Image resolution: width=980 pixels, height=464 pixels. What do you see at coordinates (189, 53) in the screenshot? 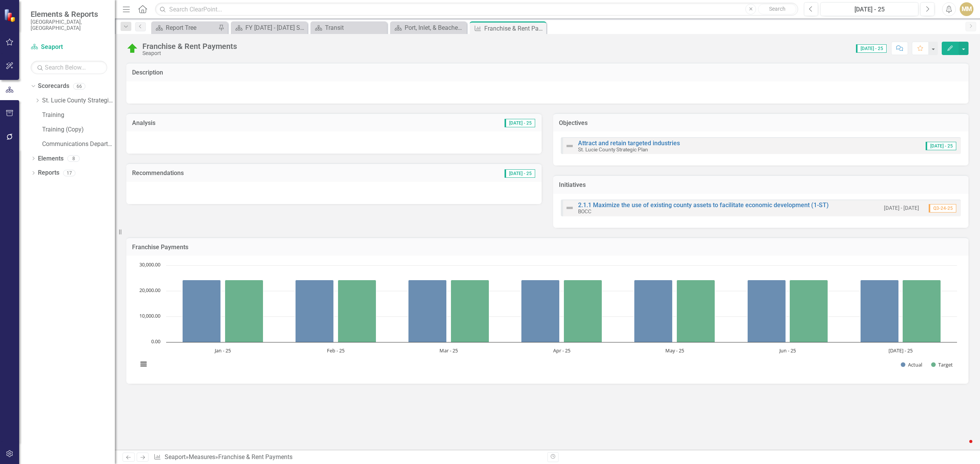
I see `div: Seaport` at bounding box center [189, 53].